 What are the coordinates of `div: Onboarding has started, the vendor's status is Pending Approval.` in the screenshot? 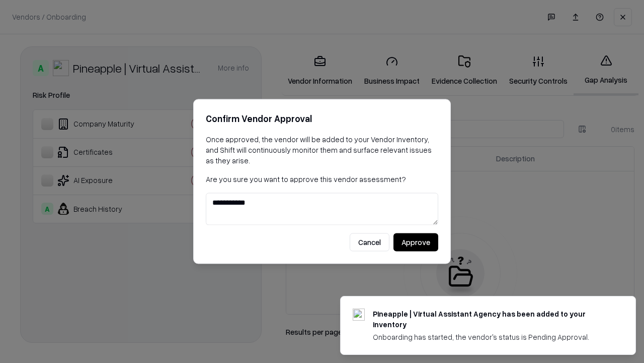 It's located at (492, 337).